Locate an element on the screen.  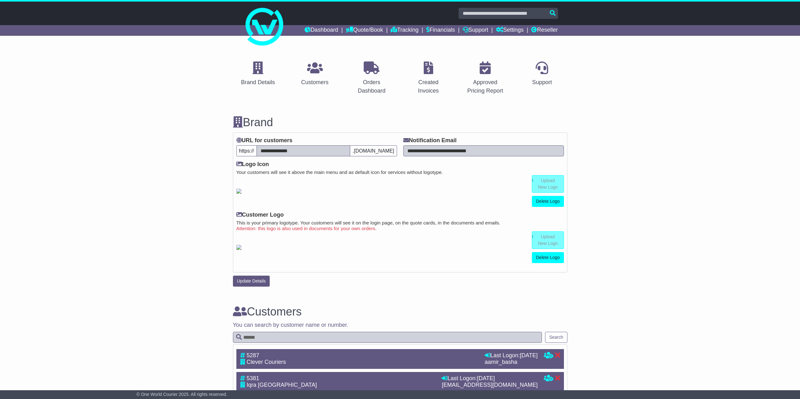
small: Attention: this logo is also used in documents for your own orders. is located at coordinates (400, 229).